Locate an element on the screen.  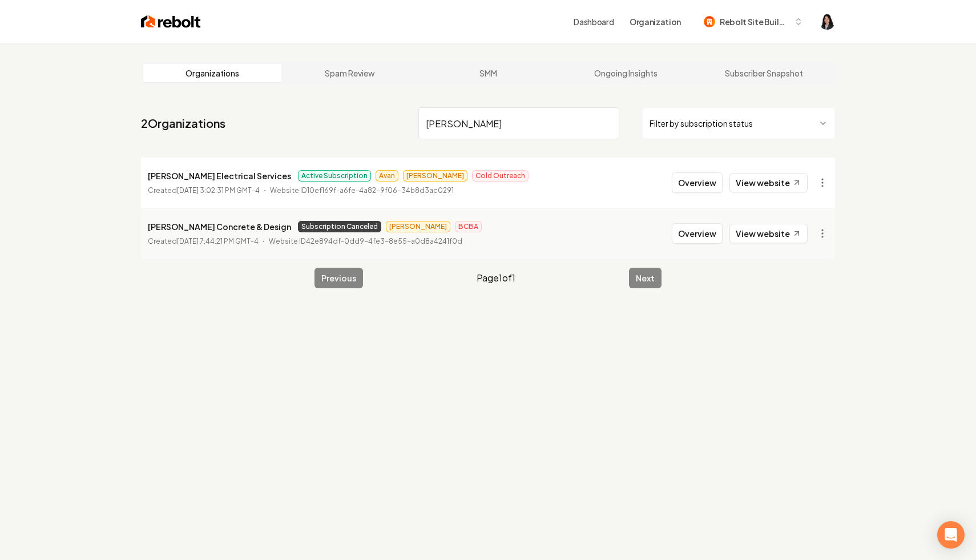
input: Search by name or ID is located at coordinates (519, 124).